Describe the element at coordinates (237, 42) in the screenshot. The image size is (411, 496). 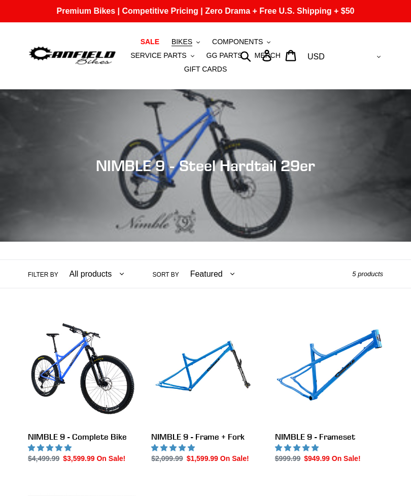
I see `span: COMPONENTS` at that location.